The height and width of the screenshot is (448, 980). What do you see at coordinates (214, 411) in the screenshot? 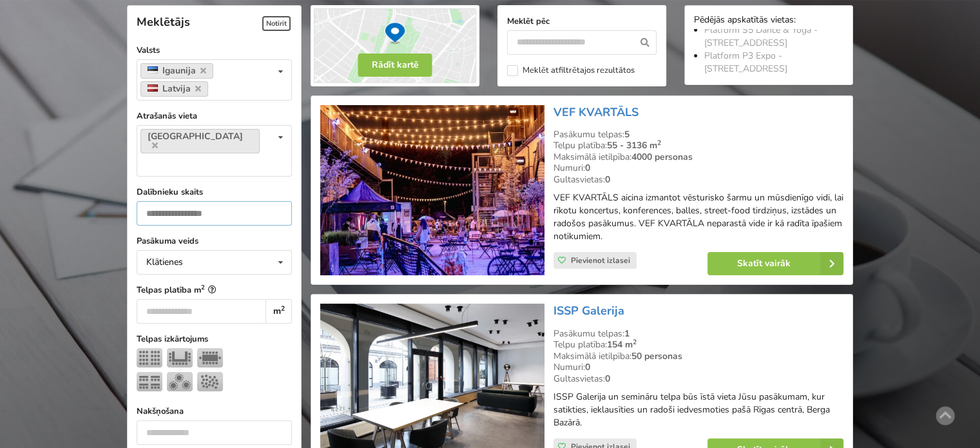
I see `label: Nakšņošana` at bounding box center [214, 411].